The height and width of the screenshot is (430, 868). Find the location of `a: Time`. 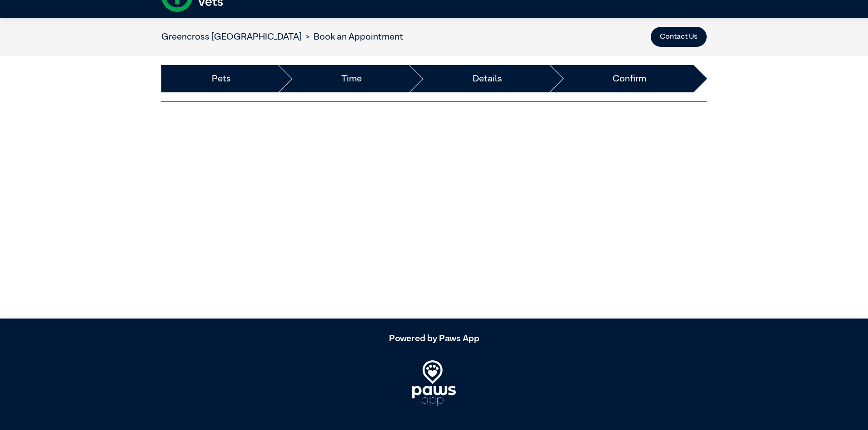

a: Time is located at coordinates (352, 79).